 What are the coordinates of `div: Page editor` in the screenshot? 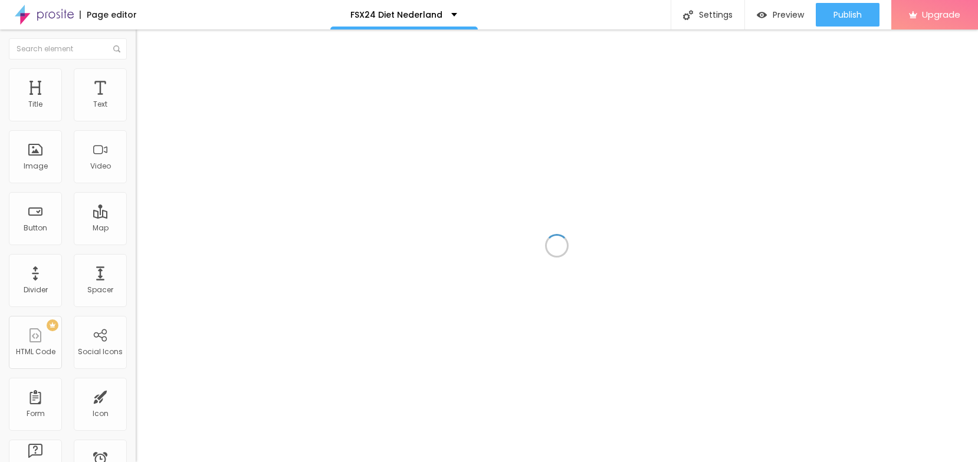 It's located at (108, 15).